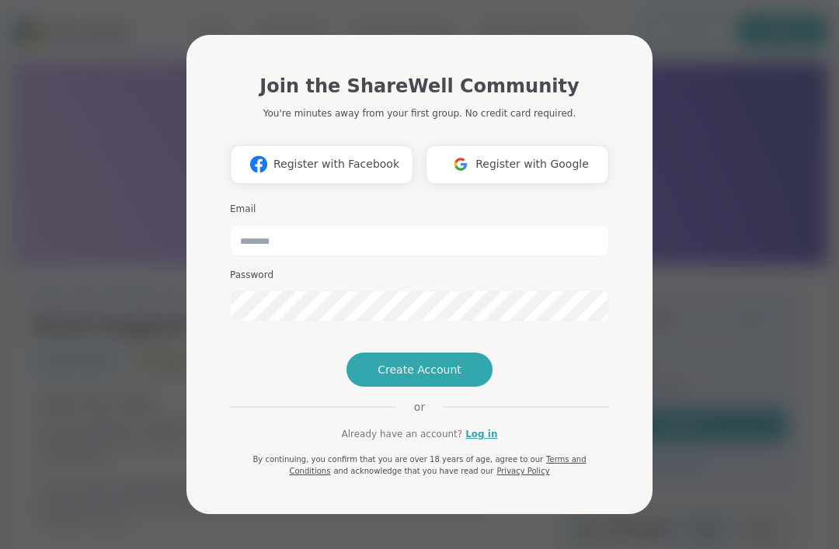 The height and width of the screenshot is (549, 839). What do you see at coordinates (532, 164) in the screenshot?
I see `span: Register with Google` at bounding box center [532, 164].